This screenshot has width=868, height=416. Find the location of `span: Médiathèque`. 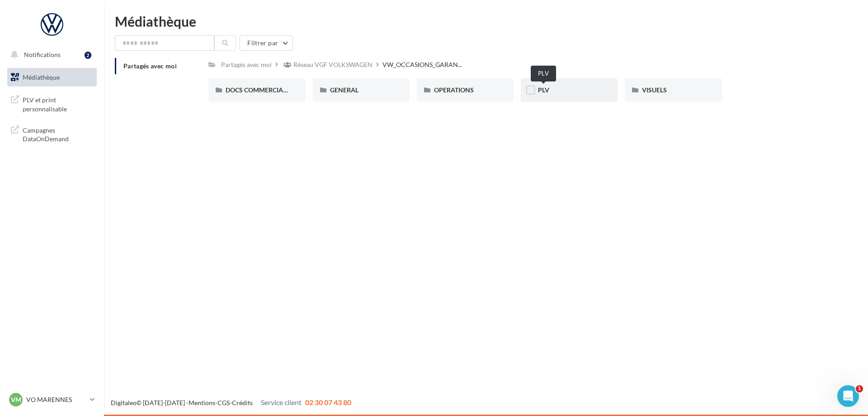

span: Médiathèque is located at coordinates (41, 77).